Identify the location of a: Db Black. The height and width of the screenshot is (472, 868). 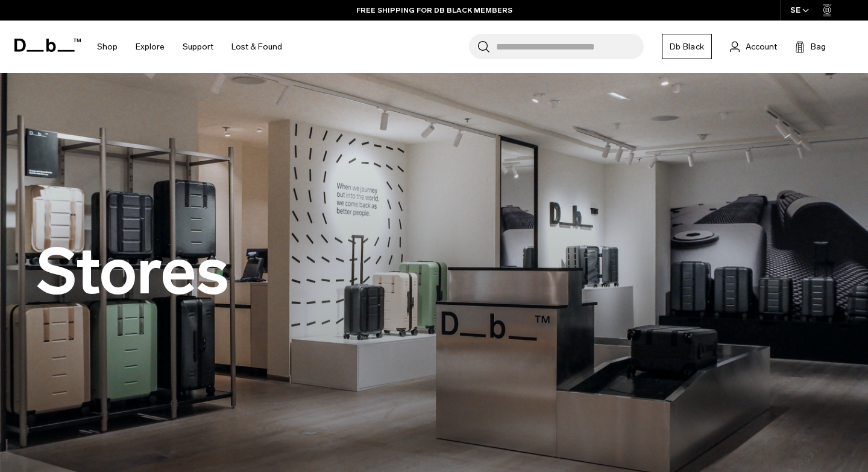
(687, 46).